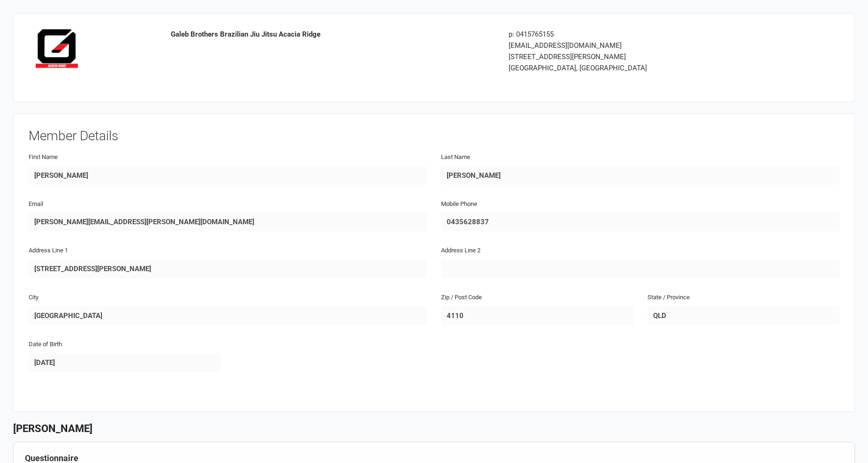  Describe the element at coordinates (637, 34) in the screenshot. I see `div: p: 0415765155` at that location.